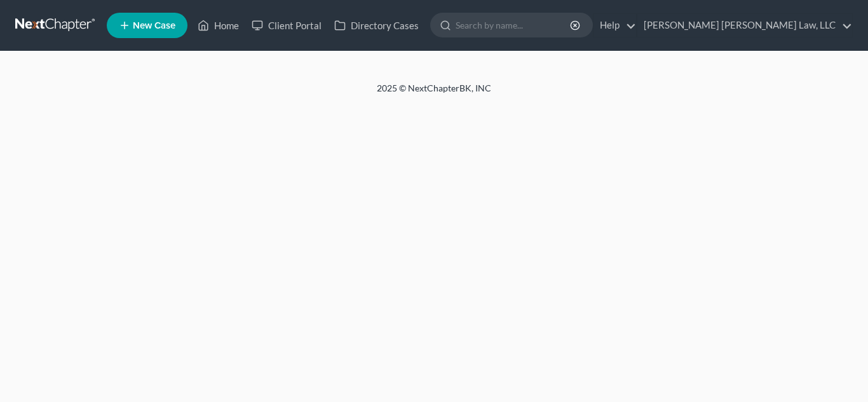 The width and height of the screenshot is (868, 402). I want to click on a: Help, so click(614, 25).